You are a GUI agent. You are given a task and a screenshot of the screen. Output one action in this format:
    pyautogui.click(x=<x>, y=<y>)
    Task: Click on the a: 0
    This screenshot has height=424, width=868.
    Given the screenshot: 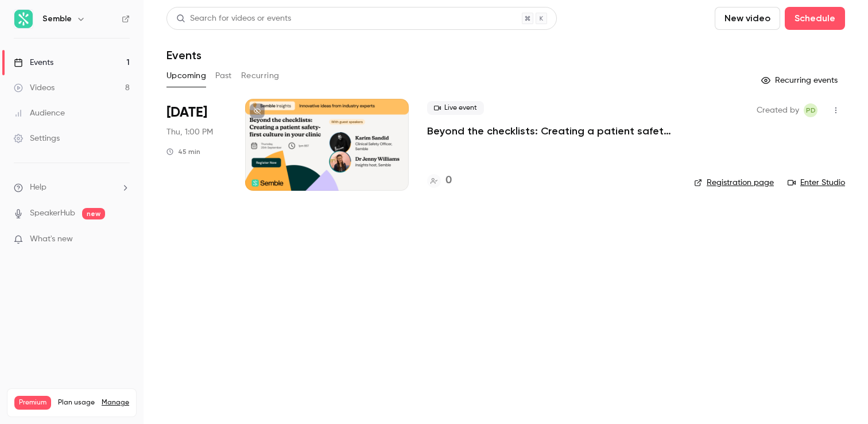 What is the action you would take?
    pyautogui.click(x=439, y=180)
    